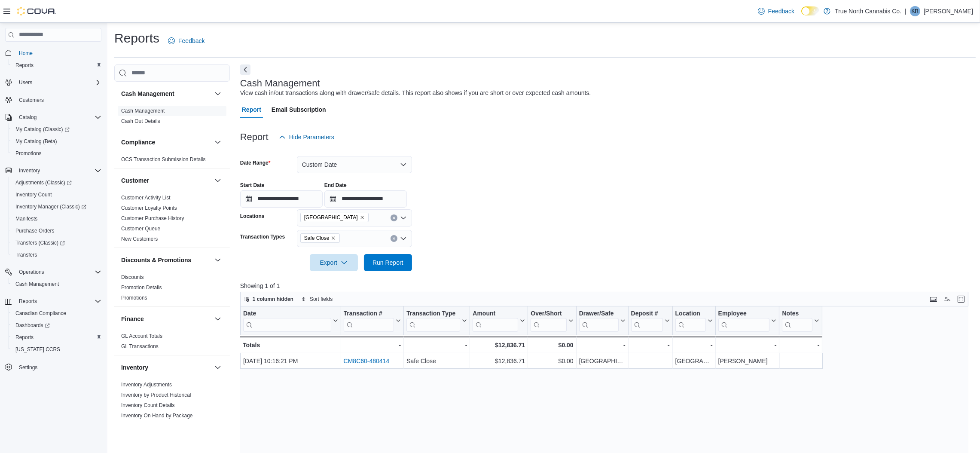  I want to click on button: My Catalog (Beta), so click(57, 141).